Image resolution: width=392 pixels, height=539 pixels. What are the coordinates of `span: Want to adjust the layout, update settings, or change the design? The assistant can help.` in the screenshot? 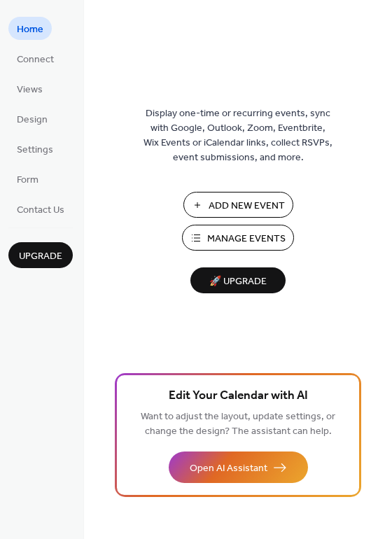 It's located at (238, 424).